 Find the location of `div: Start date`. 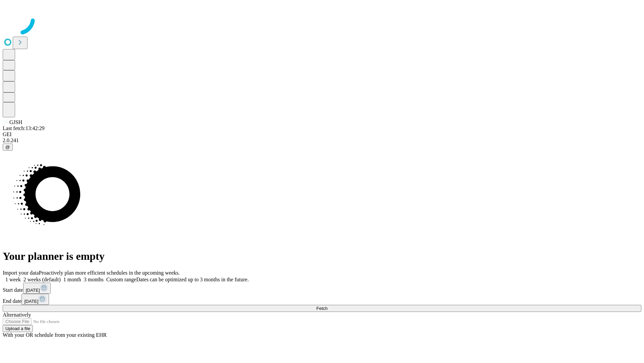

div: Start date is located at coordinates (322, 288).